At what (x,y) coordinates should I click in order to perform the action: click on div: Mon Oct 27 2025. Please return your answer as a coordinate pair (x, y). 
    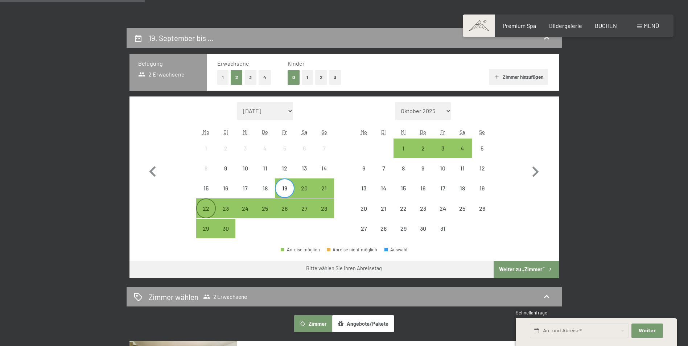
    Looking at the image, I should click on (364, 229).